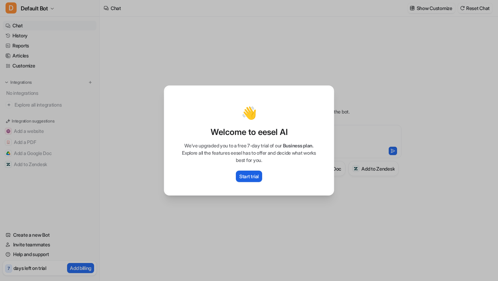 This screenshot has height=281, width=498. What do you see at coordinates (249, 132) in the screenshot?
I see `p: Welcome to eesel AI` at bounding box center [249, 132].